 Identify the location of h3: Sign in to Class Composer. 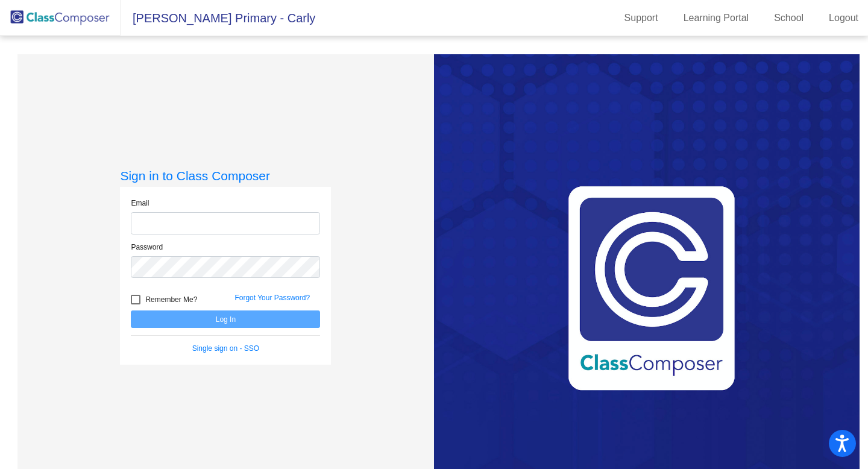
(226, 175).